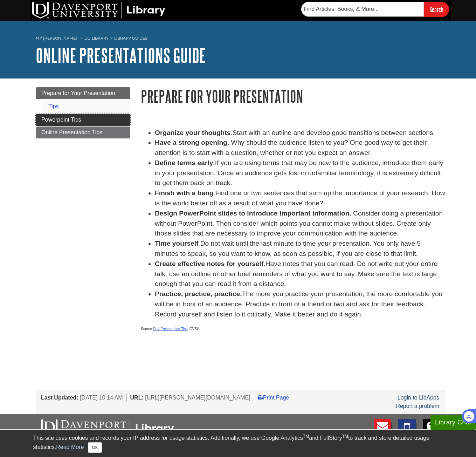 This screenshot has width=476, height=457. What do you see at coordinates (78, 93) in the screenshot?
I see `span: Prepare for Your Presentation` at bounding box center [78, 93].